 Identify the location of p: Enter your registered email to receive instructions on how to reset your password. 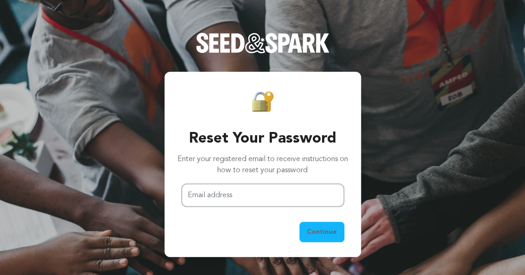
(263, 165).